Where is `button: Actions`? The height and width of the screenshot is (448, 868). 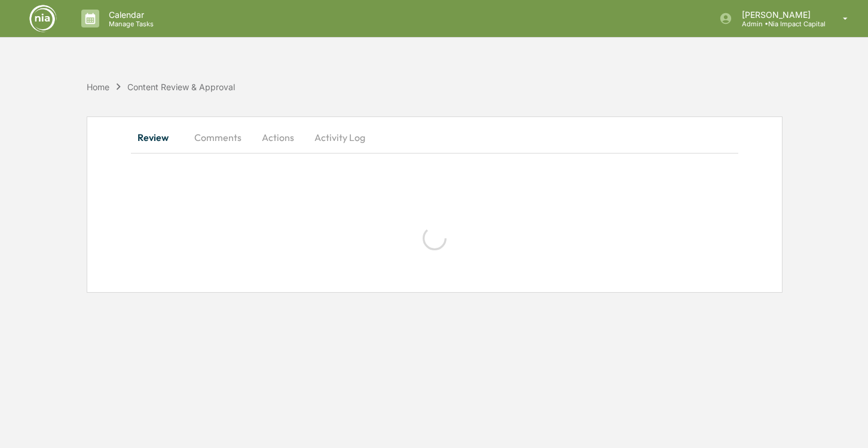 button: Actions is located at coordinates (278, 138).